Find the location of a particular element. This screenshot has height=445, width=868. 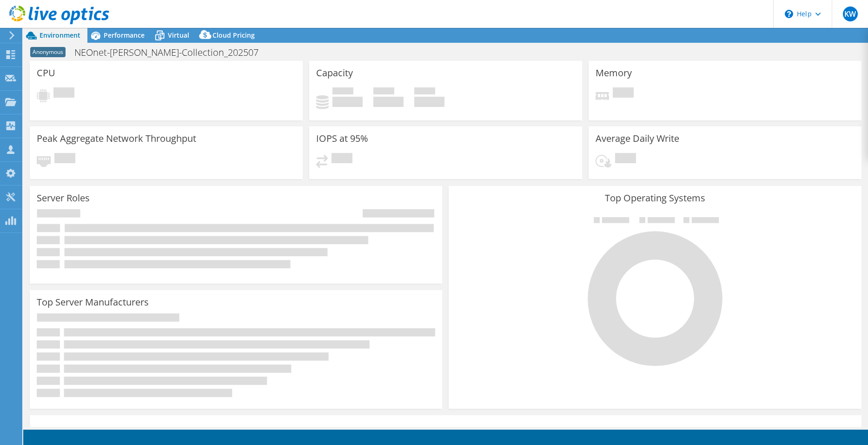

svg: \n is located at coordinates (789, 14).